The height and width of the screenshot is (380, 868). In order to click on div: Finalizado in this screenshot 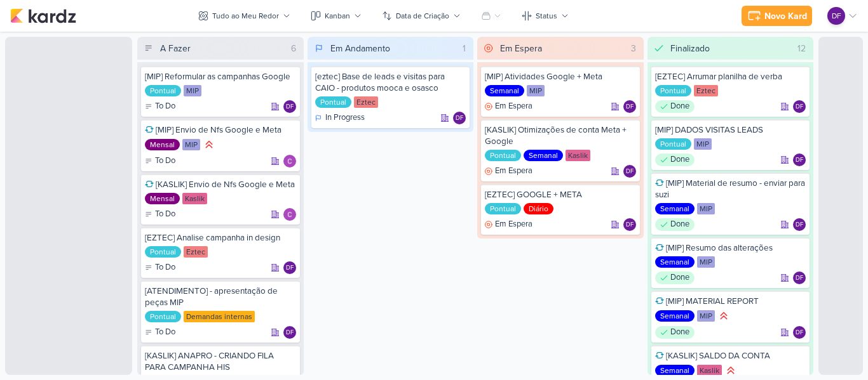, I will do `click(690, 48)`.